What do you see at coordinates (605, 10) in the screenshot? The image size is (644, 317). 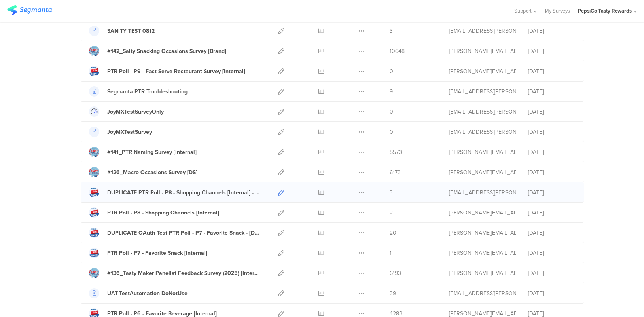 I see `div: PepsiCo Tasty Rewards` at bounding box center [605, 10].